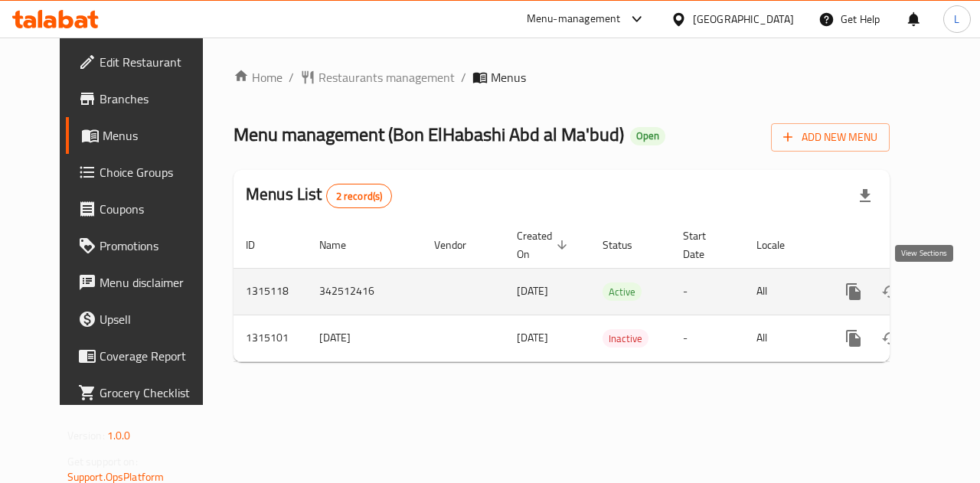 The width and height of the screenshot is (980, 483). What do you see at coordinates (271, 337) in the screenshot?
I see `td: 1315101` at bounding box center [271, 337].